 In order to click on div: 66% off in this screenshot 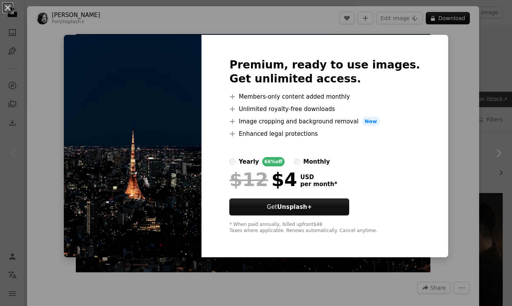, I will do `click(273, 162)`.